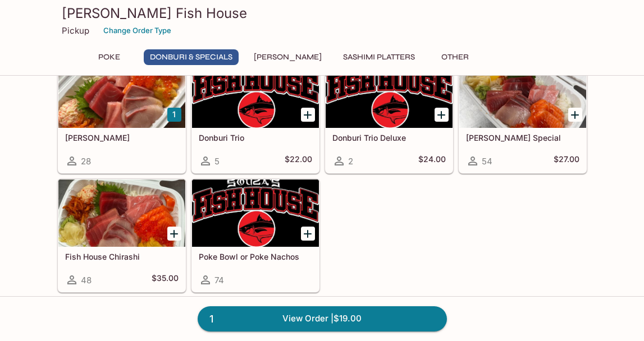 The image size is (644, 341). What do you see at coordinates (256, 213) in the screenshot?
I see `div: Poke Bowl or Poke Nachos` at bounding box center [256, 213].